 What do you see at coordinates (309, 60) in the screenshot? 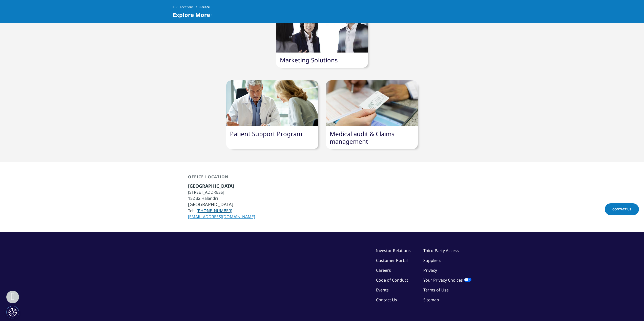
I see `a: Marketing Solutions` at bounding box center [309, 60].